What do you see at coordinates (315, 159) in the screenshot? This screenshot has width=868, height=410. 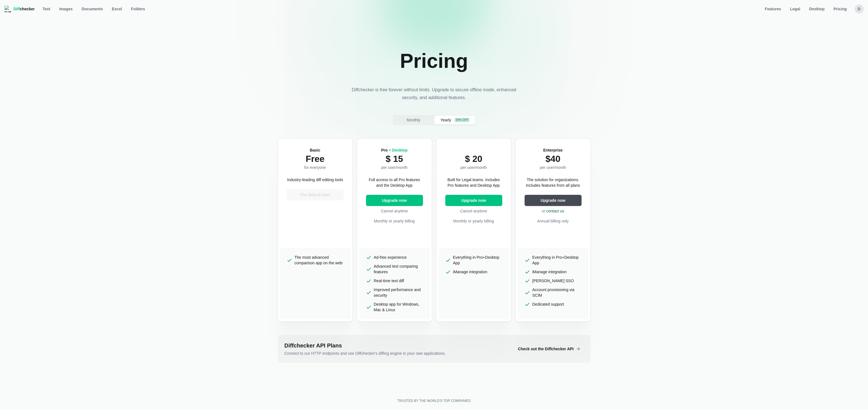 I see `p: Free` at bounding box center [315, 159].